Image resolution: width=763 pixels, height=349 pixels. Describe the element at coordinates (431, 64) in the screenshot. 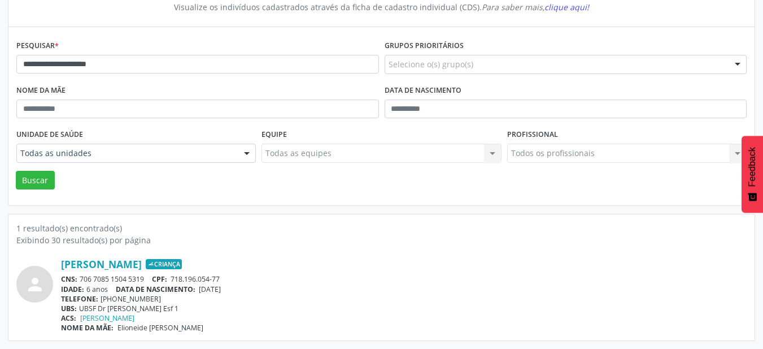

I see `span: Selecione o(s) grupo(s)` at that location.